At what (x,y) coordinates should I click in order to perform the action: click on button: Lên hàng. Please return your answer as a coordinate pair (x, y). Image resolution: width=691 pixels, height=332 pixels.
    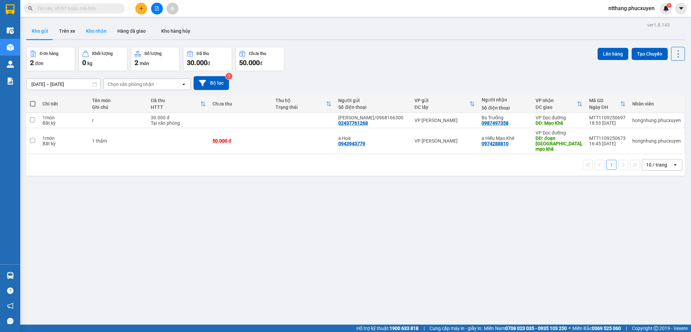
    Looking at the image, I should click on (613, 54).